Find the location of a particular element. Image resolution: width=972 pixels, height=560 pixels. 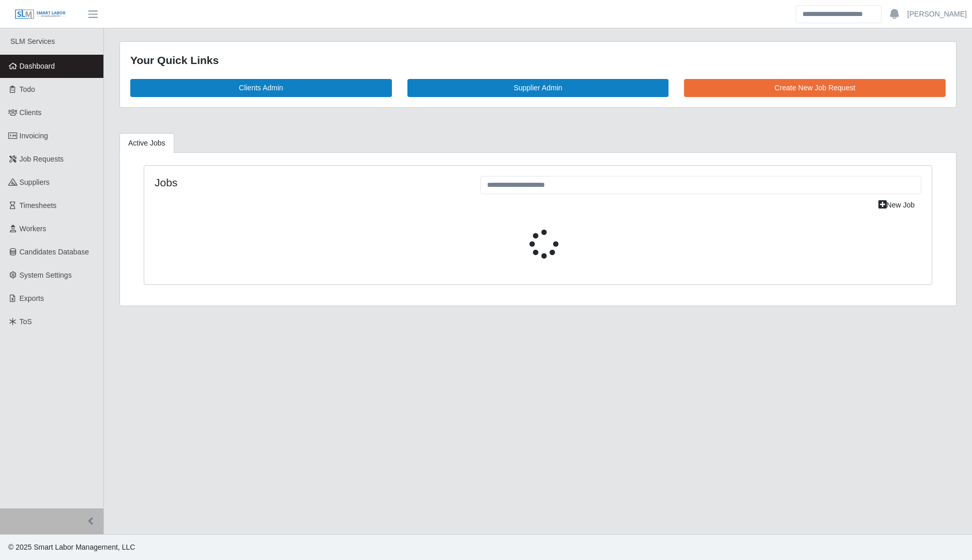

span: Dashboard is located at coordinates (37, 66).